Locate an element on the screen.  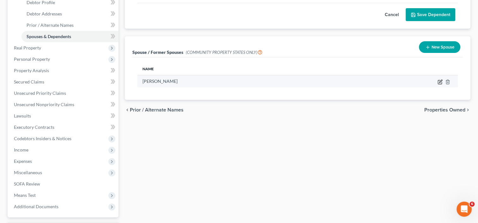
a: Secured Claims is located at coordinates (63, 82).